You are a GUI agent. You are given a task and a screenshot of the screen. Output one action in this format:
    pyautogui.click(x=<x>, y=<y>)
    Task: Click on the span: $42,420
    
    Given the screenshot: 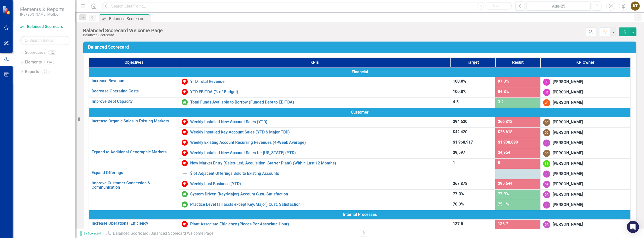 What is the action you would take?
    pyautogui.click(x=460, y=132)
    